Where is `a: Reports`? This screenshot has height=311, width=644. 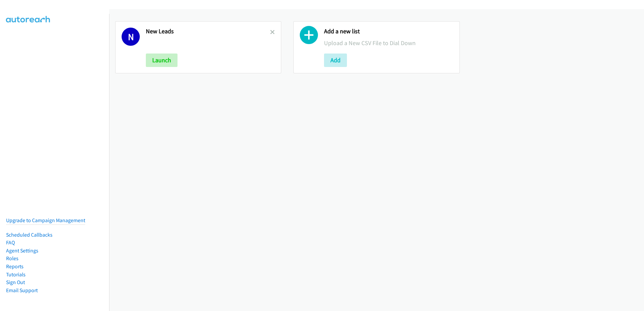 a: Reports is located at coordinates (15, 266).